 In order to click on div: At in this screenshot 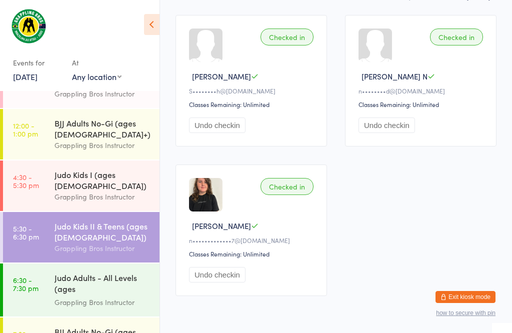, I will do `click(96, 62)`.